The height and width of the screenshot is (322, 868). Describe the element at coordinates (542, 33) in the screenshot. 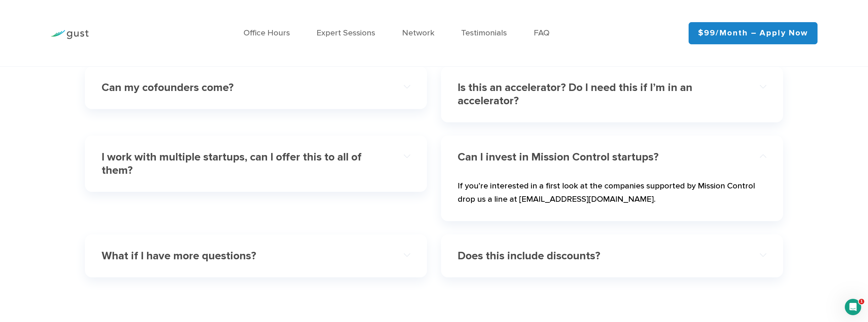

I see `a: FAQ` at that location.